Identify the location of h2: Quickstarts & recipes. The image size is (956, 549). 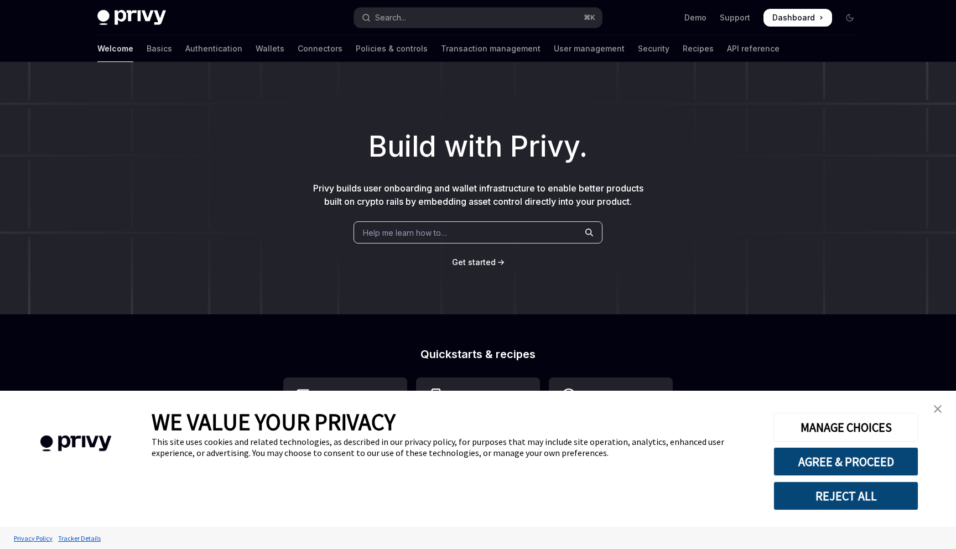
(478, 354).